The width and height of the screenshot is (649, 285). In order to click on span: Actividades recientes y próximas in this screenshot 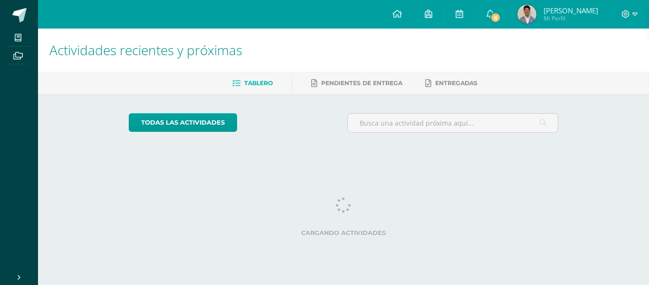, I will do `click(146, 50)`.